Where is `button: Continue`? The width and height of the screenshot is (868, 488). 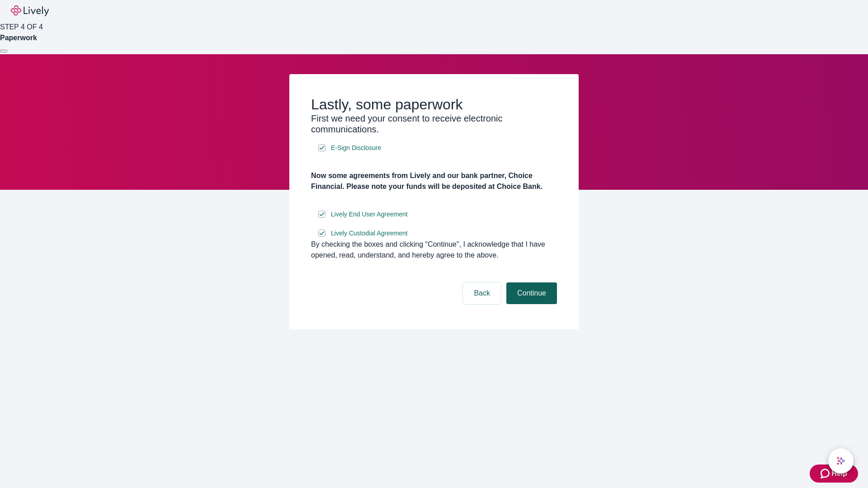 button: Continue is located at coordinates (532, 293).